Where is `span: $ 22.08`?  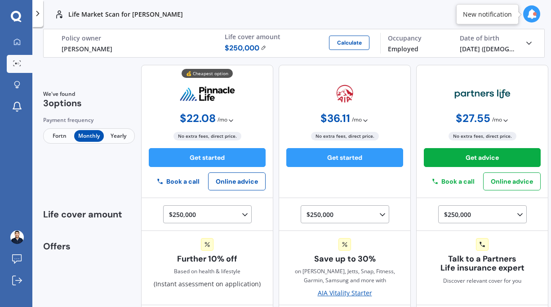
span: $ 22.08 is located at coordinates (198, 118).